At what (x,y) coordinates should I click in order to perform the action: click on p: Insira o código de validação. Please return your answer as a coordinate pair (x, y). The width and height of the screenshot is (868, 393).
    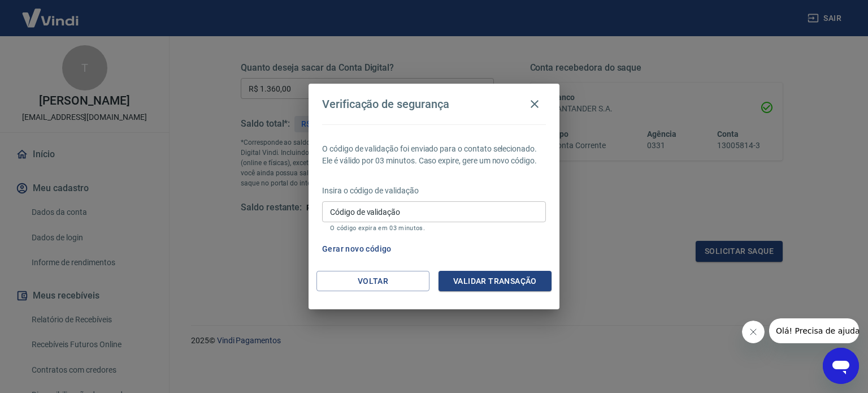
    Looking at the image, I should click on (434, 190).